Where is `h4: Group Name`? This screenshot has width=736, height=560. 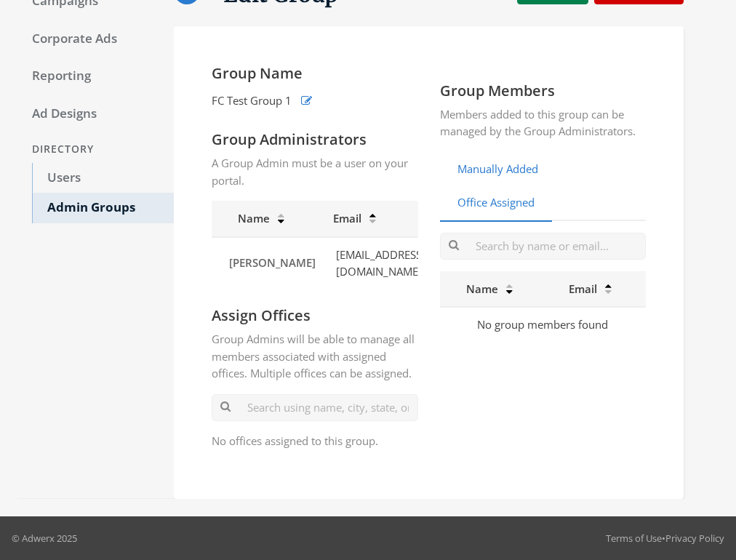
h4: Group Name is located at coordinates (315, 73).